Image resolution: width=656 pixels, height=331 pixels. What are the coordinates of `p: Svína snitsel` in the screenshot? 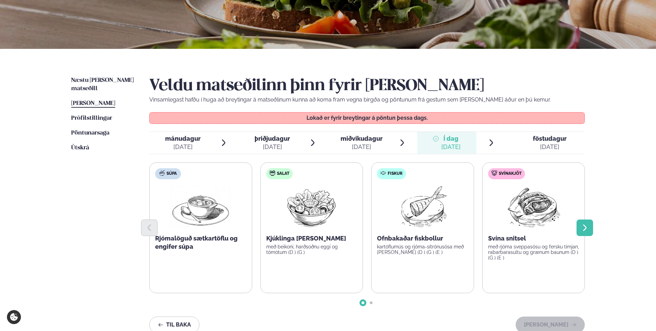 It's located at (533, 238).